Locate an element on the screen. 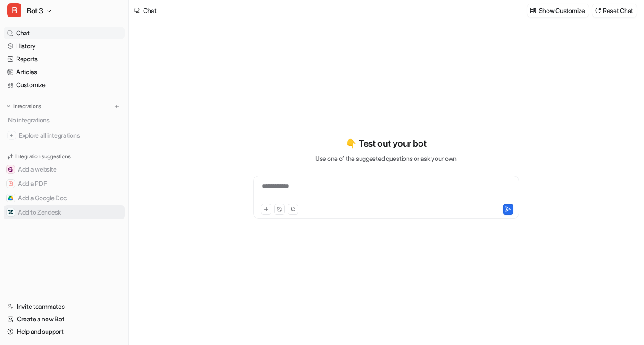 Image resolution: width=644 pixels, height=345 pixels. p: Integrations is located at coordinates (27, 106).